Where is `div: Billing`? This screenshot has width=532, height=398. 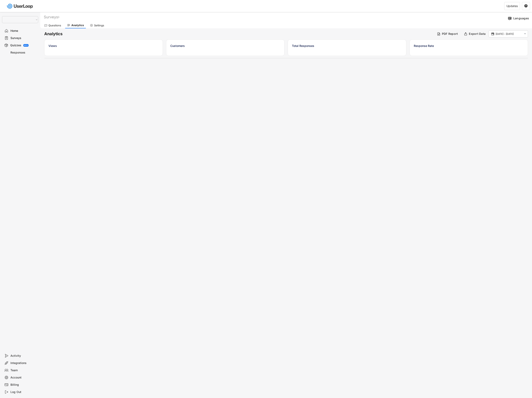 div: Billing is located at coordinates (24, 385).